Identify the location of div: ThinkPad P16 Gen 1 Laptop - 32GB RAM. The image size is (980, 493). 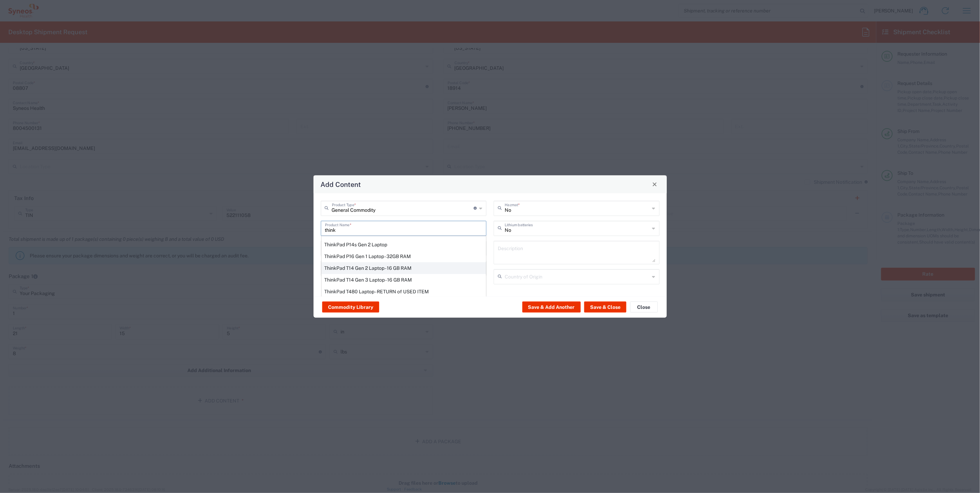
(403, 256).